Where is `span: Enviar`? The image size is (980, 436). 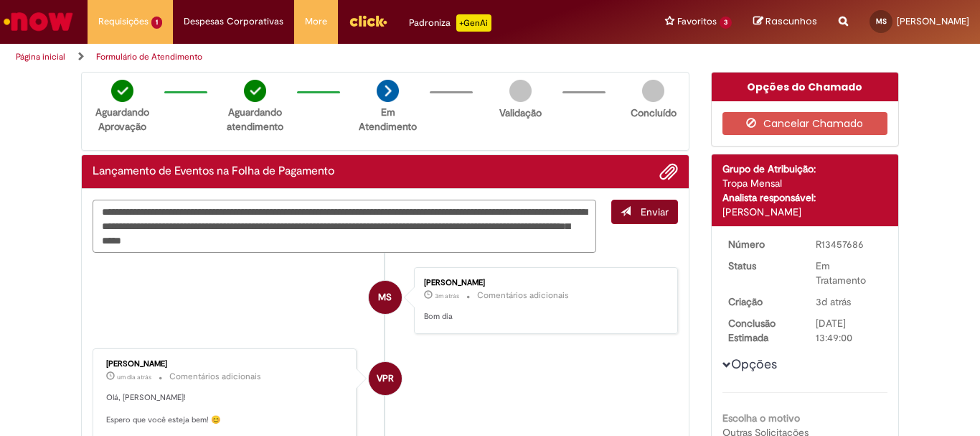 span: Enviar is located at coordinates (654, 212).